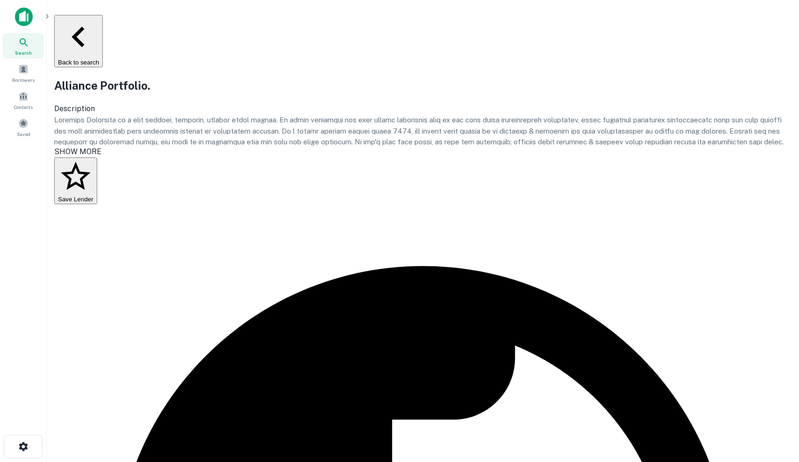 The image size is (799, 462). What do you see at coordinates (76, 181) in the screenshot?
I see `button: Save Lender` at bounding box center [76, 181].